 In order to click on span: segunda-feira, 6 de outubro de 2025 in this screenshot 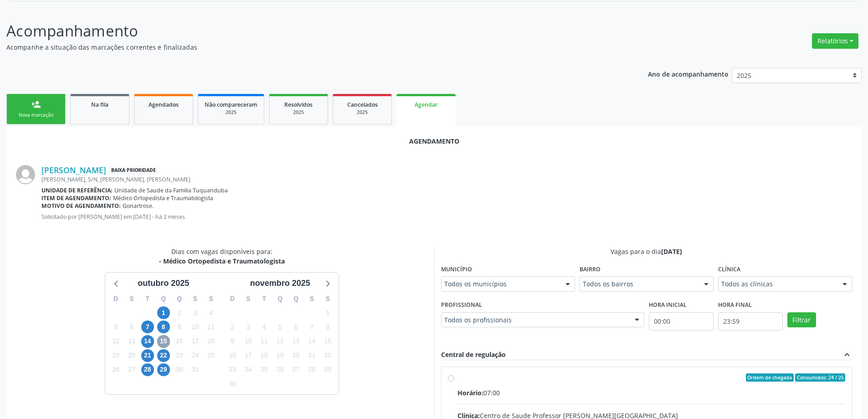, I will do `click(132, 327)`.